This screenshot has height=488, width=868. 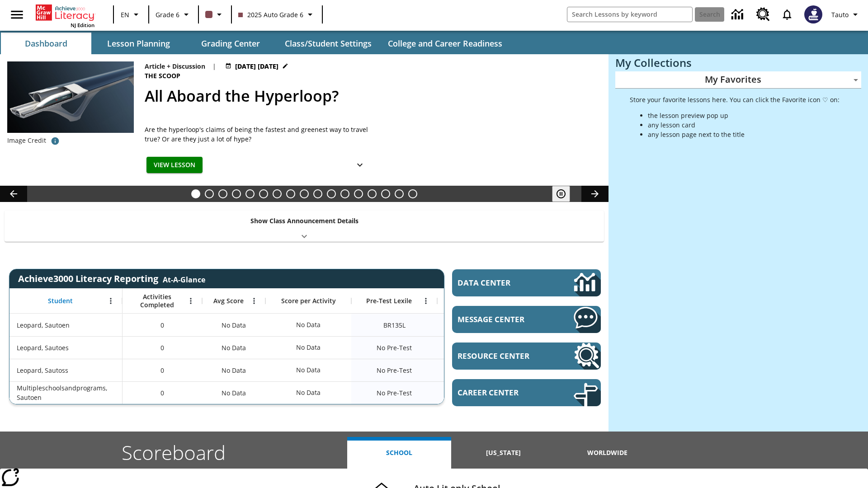 I want to click on button: Photo credit: Hyperloop Transportation Technologies, so click(x=55, y=141).